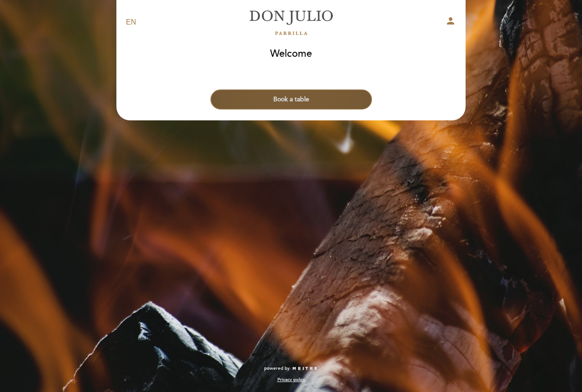 This screenshot has width=582, height=392. I want to click on a: powered by, so click(291, 369).